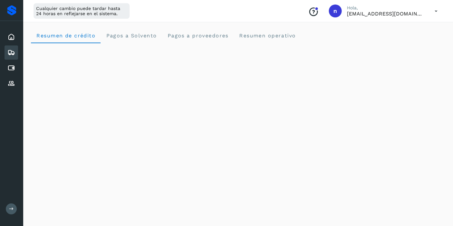  Describe the element at coordinates (198, 35) in the screenshot. I see `span: Pagos a proveedores` at that location.